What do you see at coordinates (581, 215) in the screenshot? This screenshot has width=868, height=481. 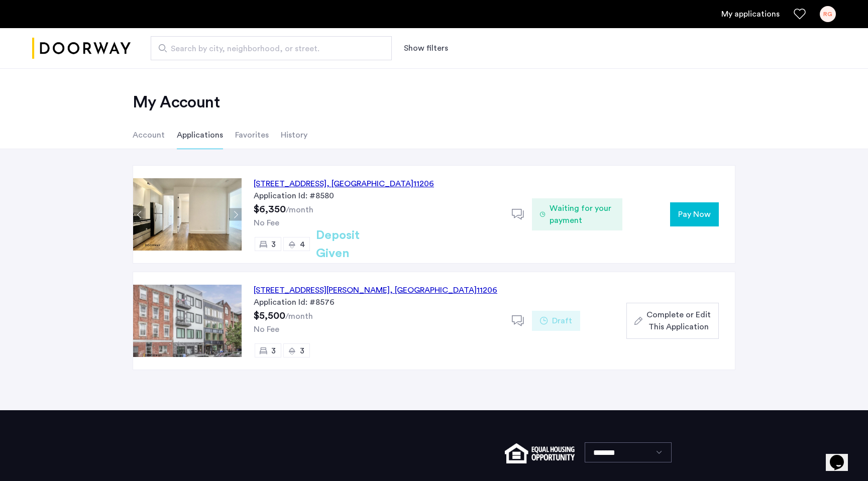 I see `span: Waiting for your payment` at bounding box center [581, 215].